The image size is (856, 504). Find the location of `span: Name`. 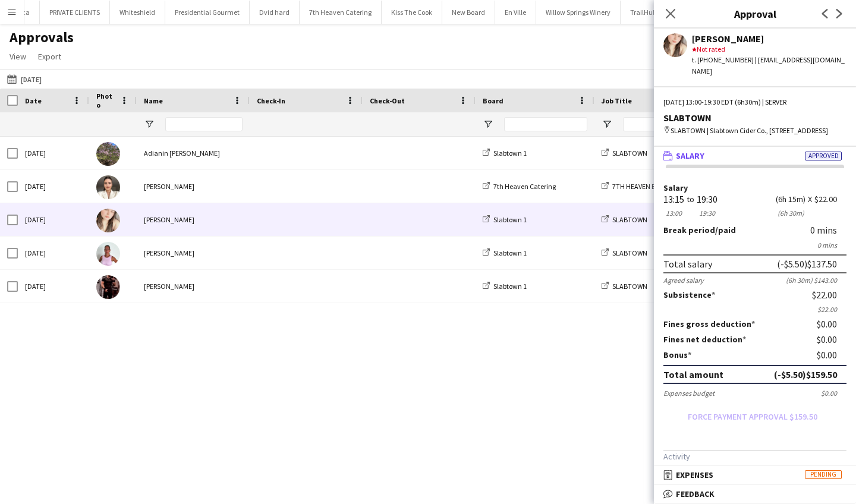

span: Name is located at coordinates (153, 100).